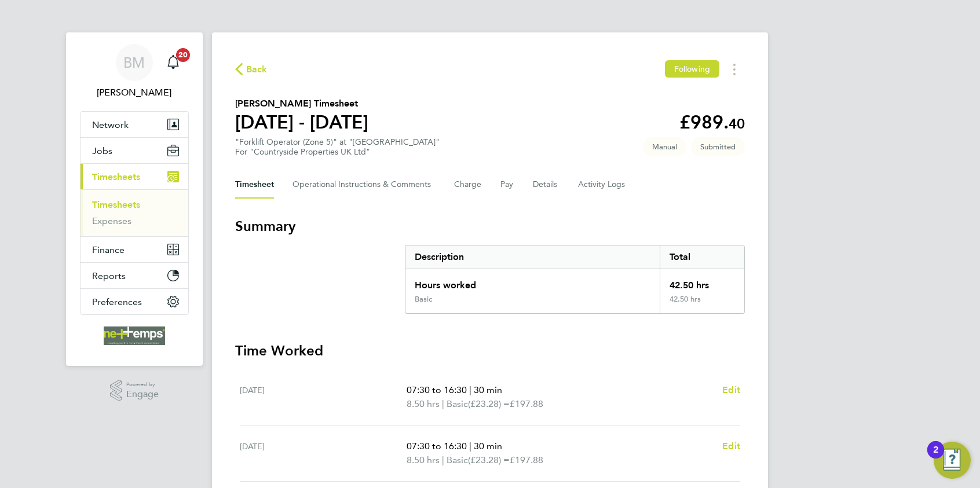 This screenshot has width=980, height=488. I want to click on div: Basic, so click(424, 299).